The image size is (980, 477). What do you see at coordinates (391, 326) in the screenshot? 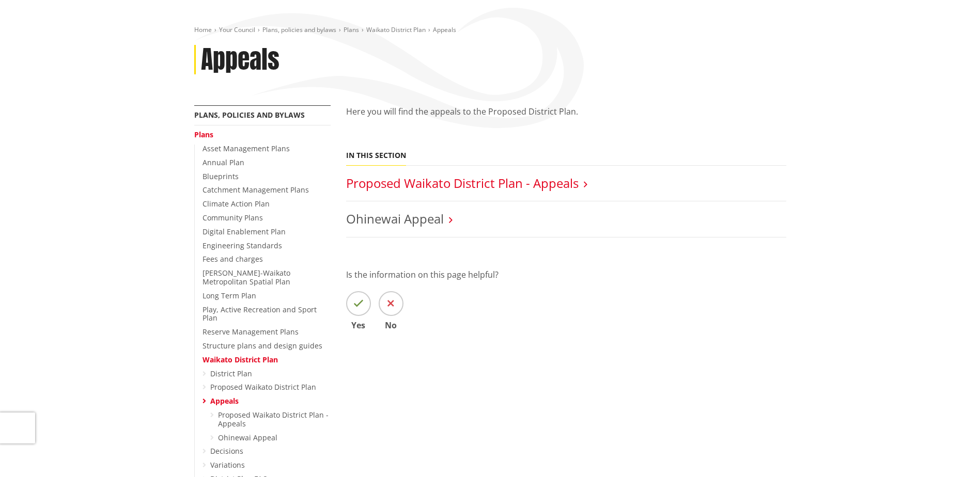
I see `span: No` at bounding box center [391, 326].